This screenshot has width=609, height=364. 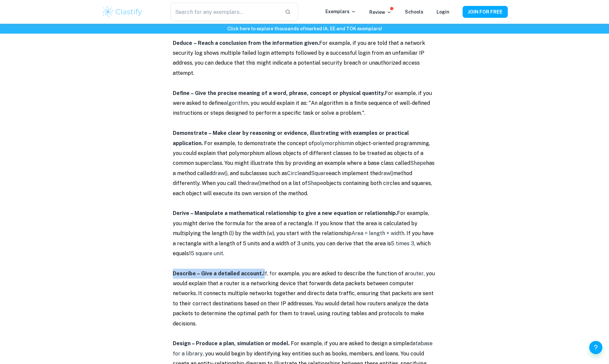 I want to click on strong: – Reach a conclusion from the information given., so click(x=256, y=43).